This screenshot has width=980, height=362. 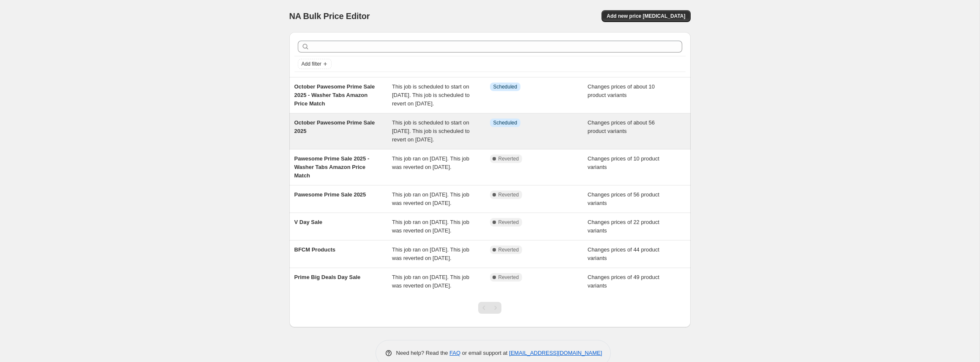 I want to click on span: Changes prices of 44 product variants, so click(x=624, y=253).